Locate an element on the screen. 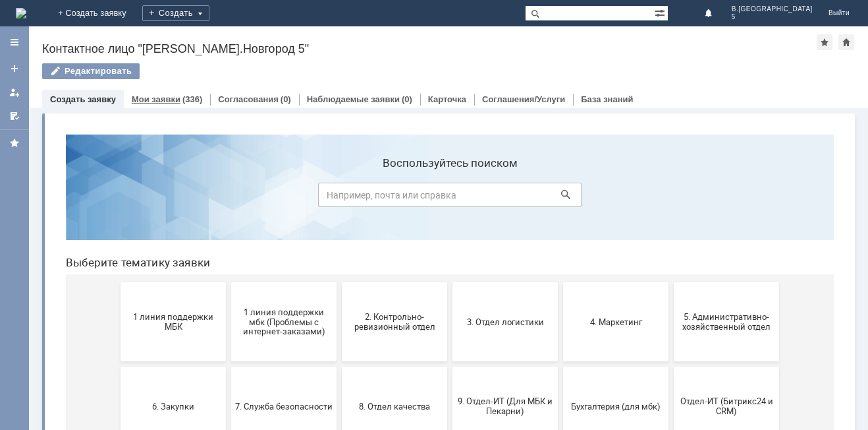 This screenshot has width=868, height=430. a: Карточка is located at coordinates (447, 99).